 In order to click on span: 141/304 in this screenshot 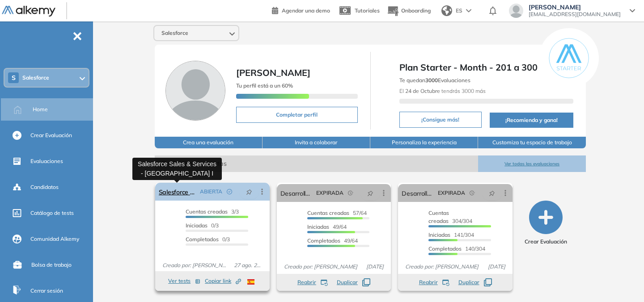, I will do `click(452, 235)`.